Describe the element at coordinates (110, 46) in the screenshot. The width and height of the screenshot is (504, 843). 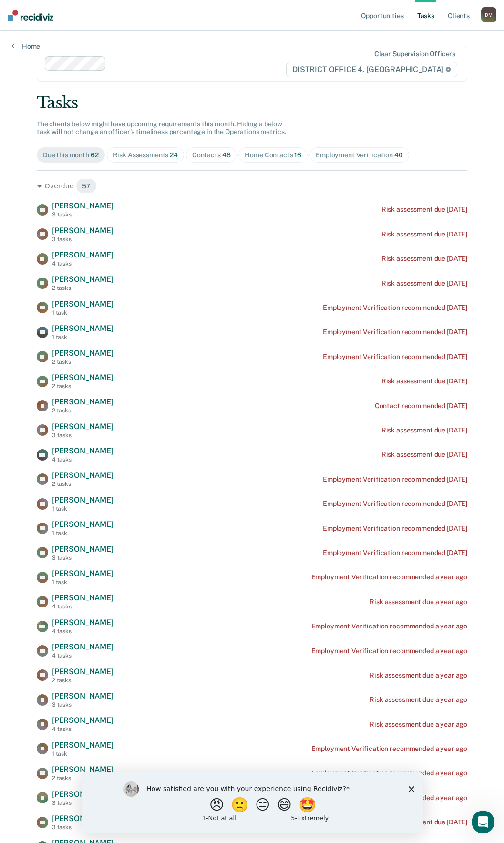
I see `div: 1 - Not at all` at that location.